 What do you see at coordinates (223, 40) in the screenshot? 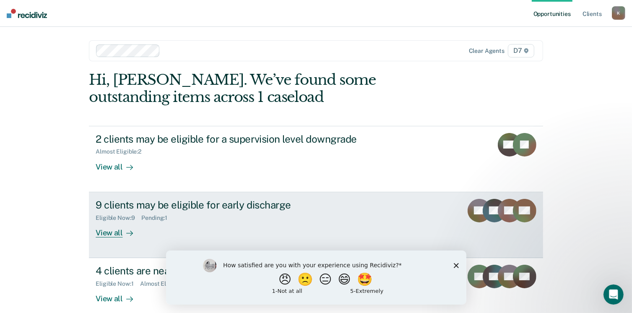
I see `div: 5 - Extremely` at bounding box center [223, 40].